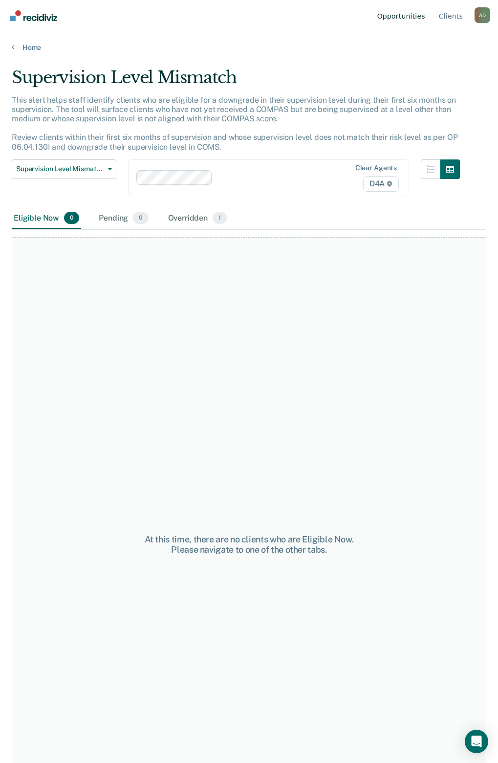 The height and width of the screenshot is (763, 498). Describe the element at coordinates (376, 168) in the screenshot. I see `div: Clear agents` at that location.